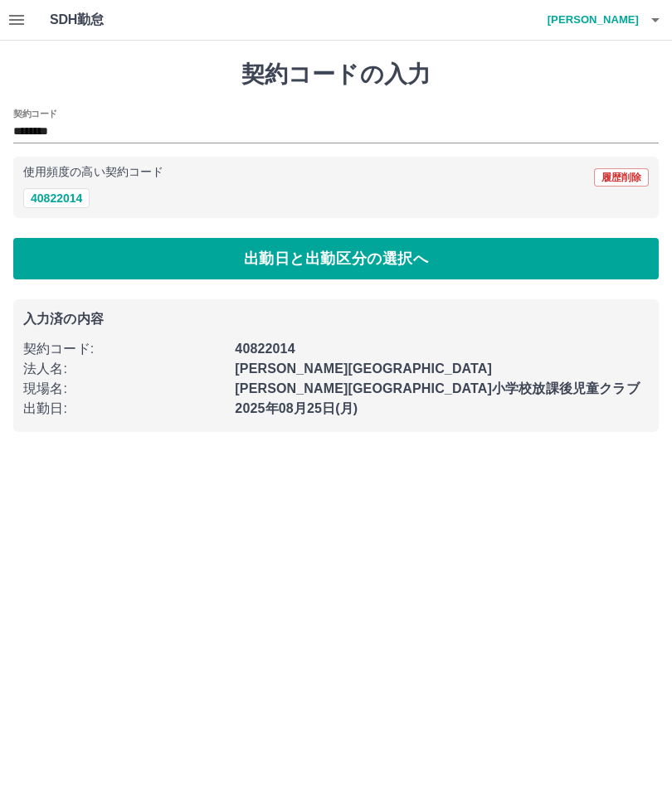 This screenshot has height=810, width=672. I want to click on b: 40822014, so click(265, 349).